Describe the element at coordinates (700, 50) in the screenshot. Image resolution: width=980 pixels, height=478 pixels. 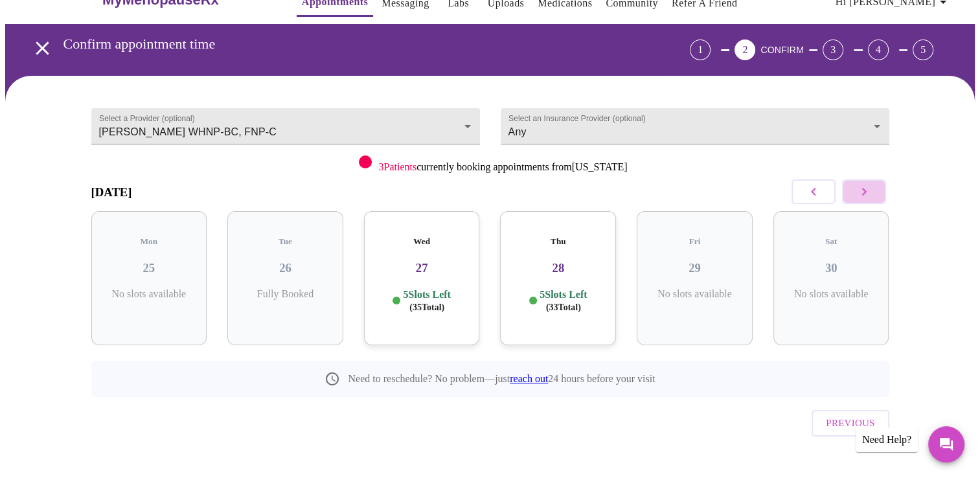
I see `div: 1` at that location.